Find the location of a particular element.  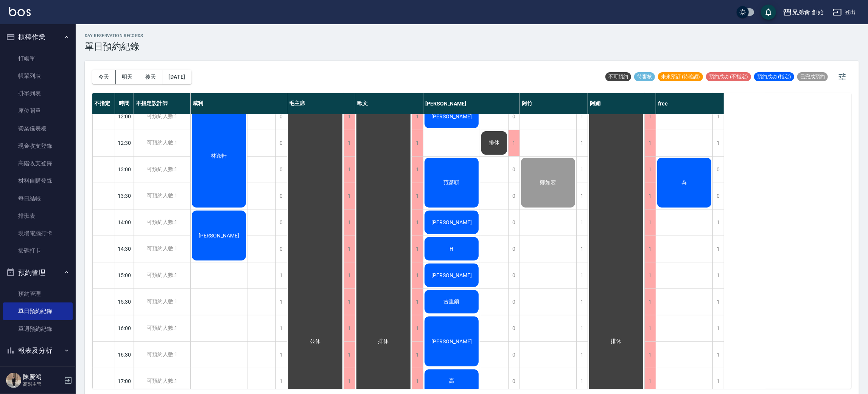

h3: 單日預約紀錄 is located at coordinates (114, 46).